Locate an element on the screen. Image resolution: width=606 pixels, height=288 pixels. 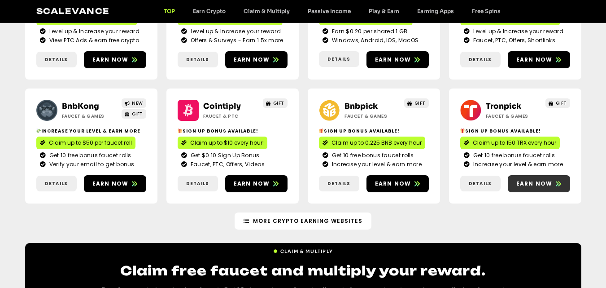
a: Claim up to $10 every hour! is located at coordinates (223, 143).